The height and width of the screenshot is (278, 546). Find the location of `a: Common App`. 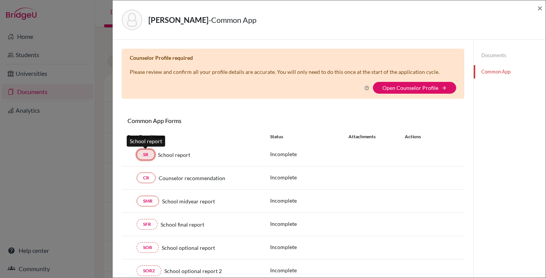

a: Common App is located at coordinates (509, 71).